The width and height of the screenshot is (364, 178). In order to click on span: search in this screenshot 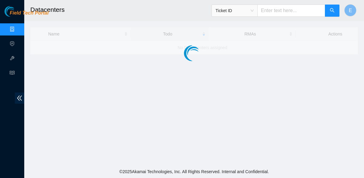, I will do `click(333, 11)`.